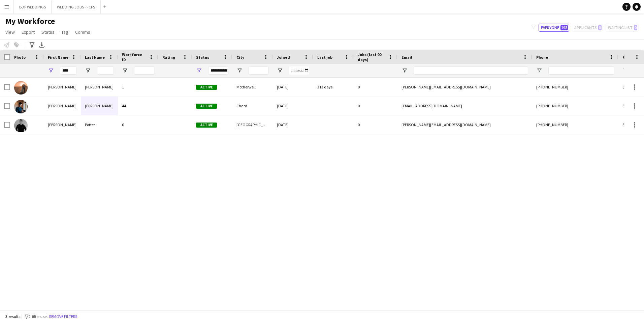  What do you see at coordinates (629, 57) in the screenshot?
I see `span: Profile` at bounding box center [629, 57].